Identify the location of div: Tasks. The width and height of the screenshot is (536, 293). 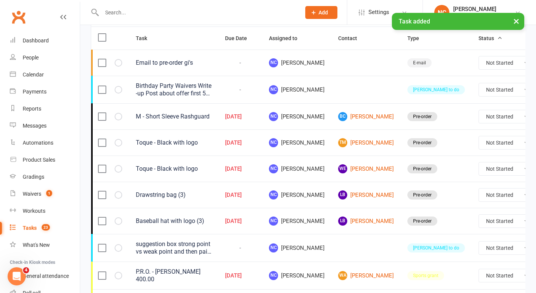
(30, 228).